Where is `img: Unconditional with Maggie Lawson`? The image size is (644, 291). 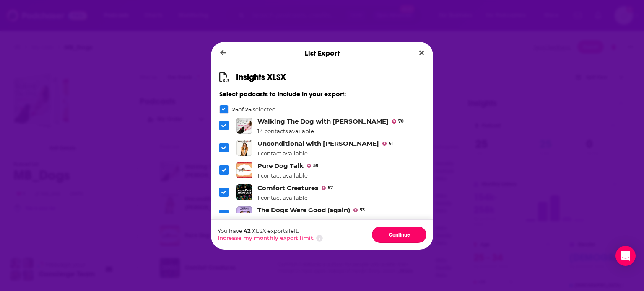
img: Unconditional with Maggie Lawson is located at coordinates (244, 148).